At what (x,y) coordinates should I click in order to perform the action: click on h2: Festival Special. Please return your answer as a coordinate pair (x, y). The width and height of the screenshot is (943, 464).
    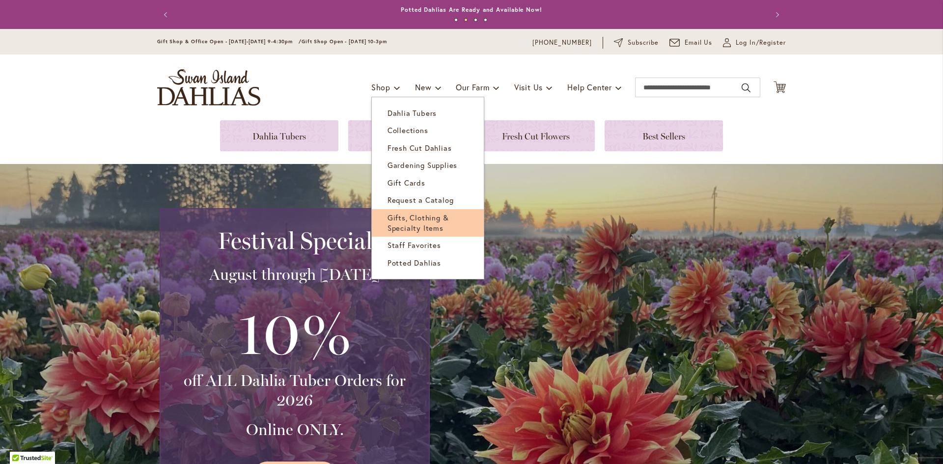
    Looking at the image, I should click on (295, 241).